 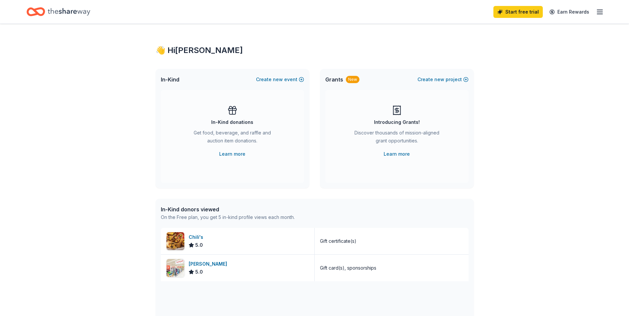 What do you see at coordinates (338, 241) in the screenshot?
I see `div: Gift certificate(s)` at bounding box center [338, 241].